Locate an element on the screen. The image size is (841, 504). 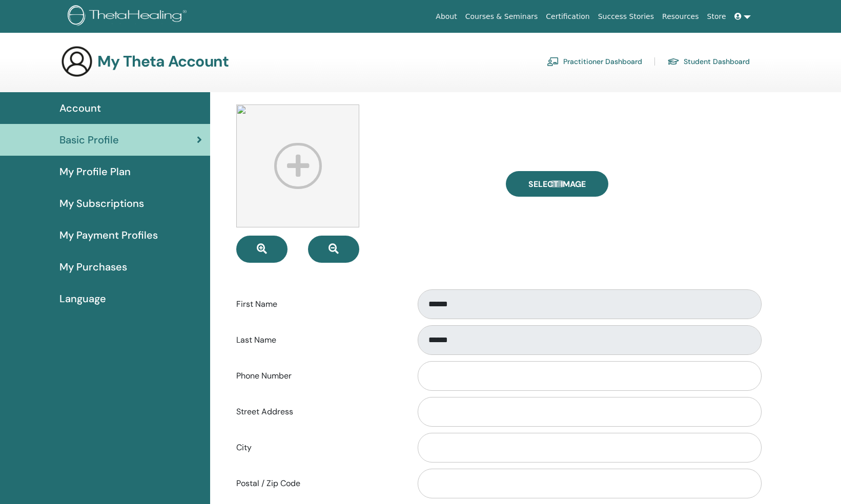
img: logo.png is located at coordinates (128, 16).